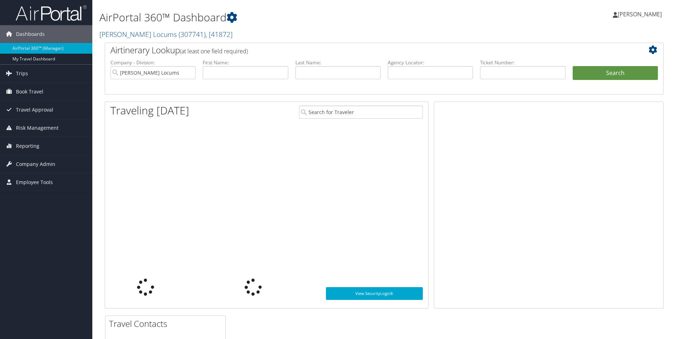  What do you see at coordinates (51, 13) in the screenshot?
I see `img: airportal-logo.png` at bounding box center [51, 13].